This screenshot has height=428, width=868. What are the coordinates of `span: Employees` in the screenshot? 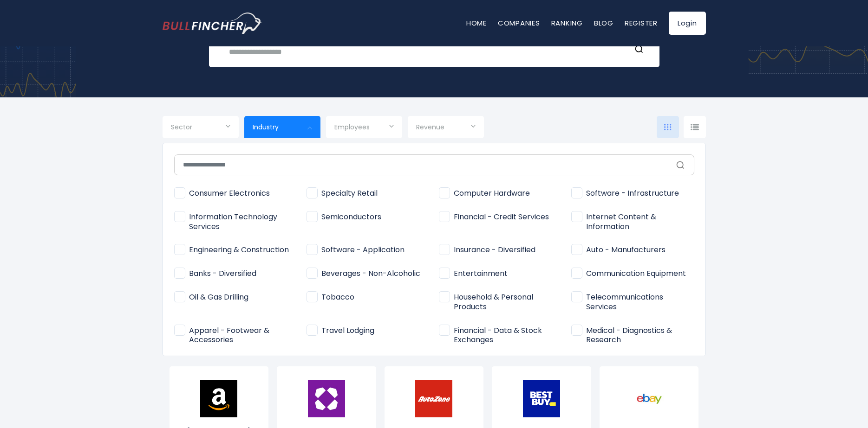 It's located at (351, 127).